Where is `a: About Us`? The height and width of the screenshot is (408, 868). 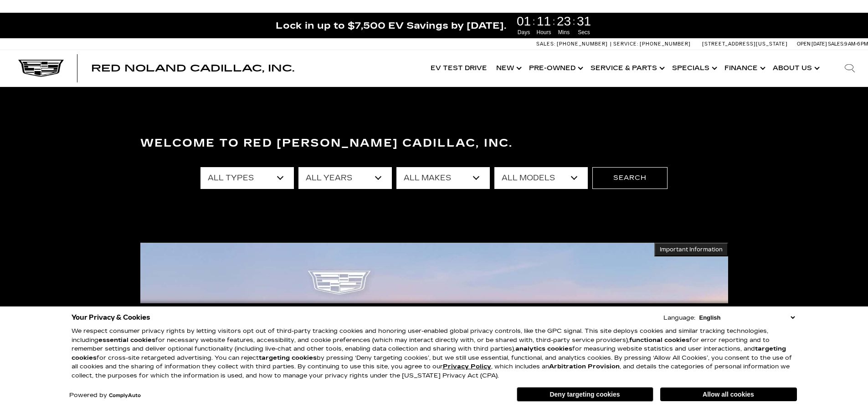
a: About Us is located at coordinates (795, 68).